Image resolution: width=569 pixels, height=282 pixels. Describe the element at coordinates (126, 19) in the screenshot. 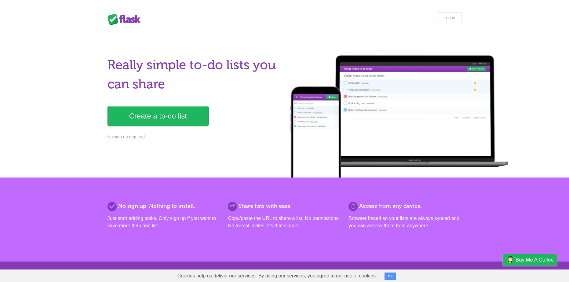

I see `div: Flask Lists` at that location.